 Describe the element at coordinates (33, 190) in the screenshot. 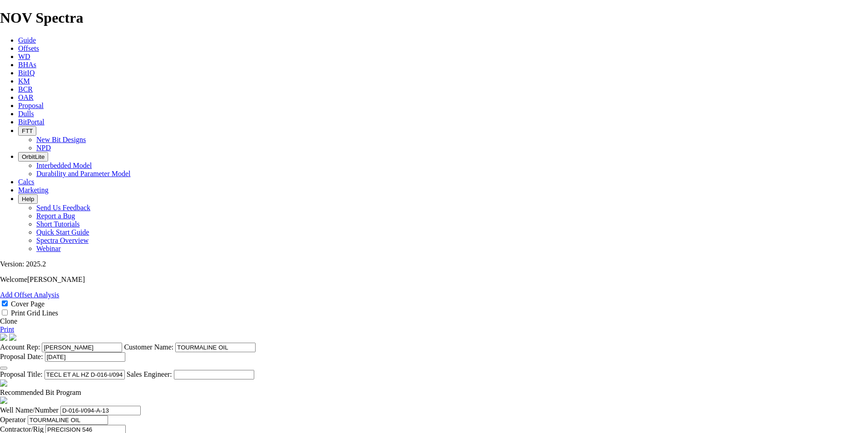

I see `span: Marketing` at that location.